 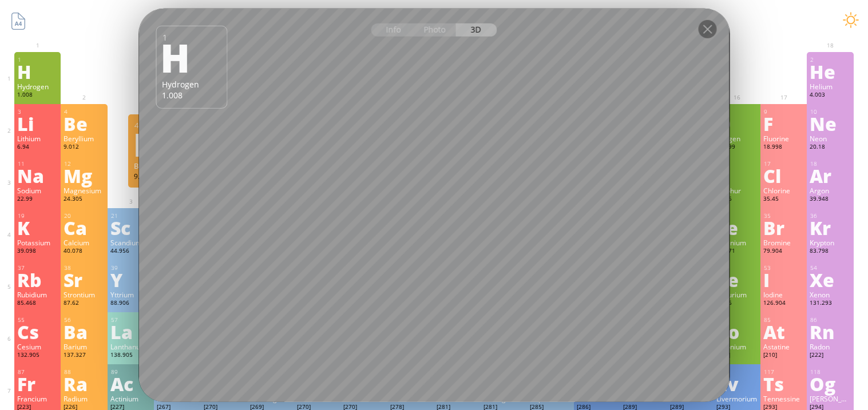 I want to click on div: 4.003, so click(x=830, y=95).